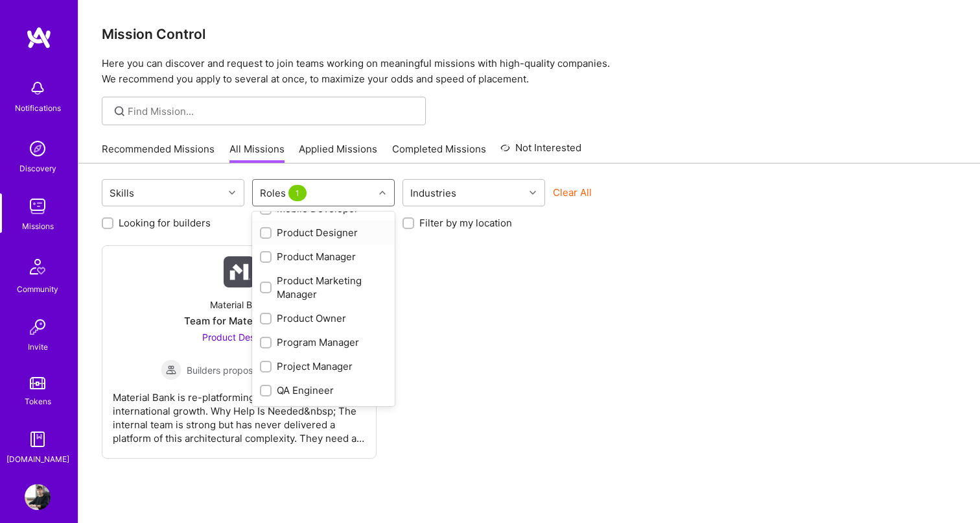 The image size is (980, 523). Describe the element at coordinates (433, 193) in the screenshot. I see `div: Industries` at that location.